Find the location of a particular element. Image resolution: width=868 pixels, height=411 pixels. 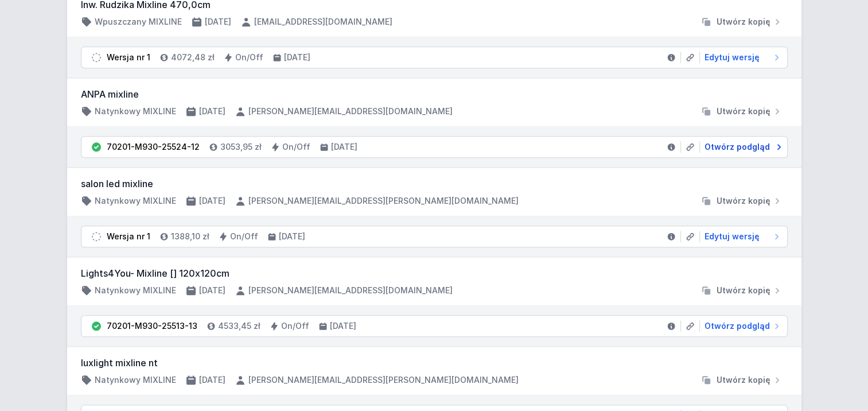

h4: Wpuszczany MIXLINE is located at coordinates (138, 22).